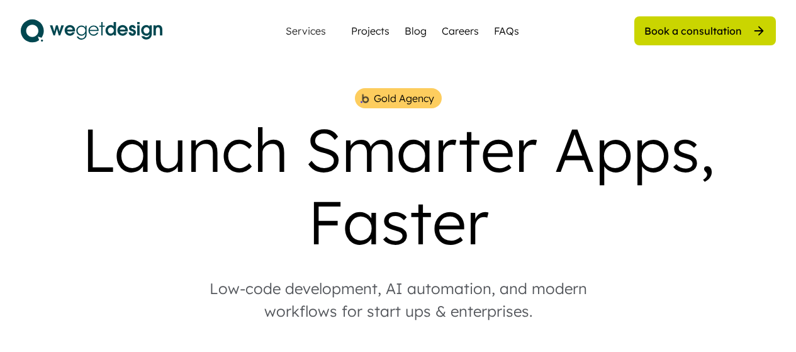 The image size is (796, 352). I want to click on div: Blog, so click(415, 31).